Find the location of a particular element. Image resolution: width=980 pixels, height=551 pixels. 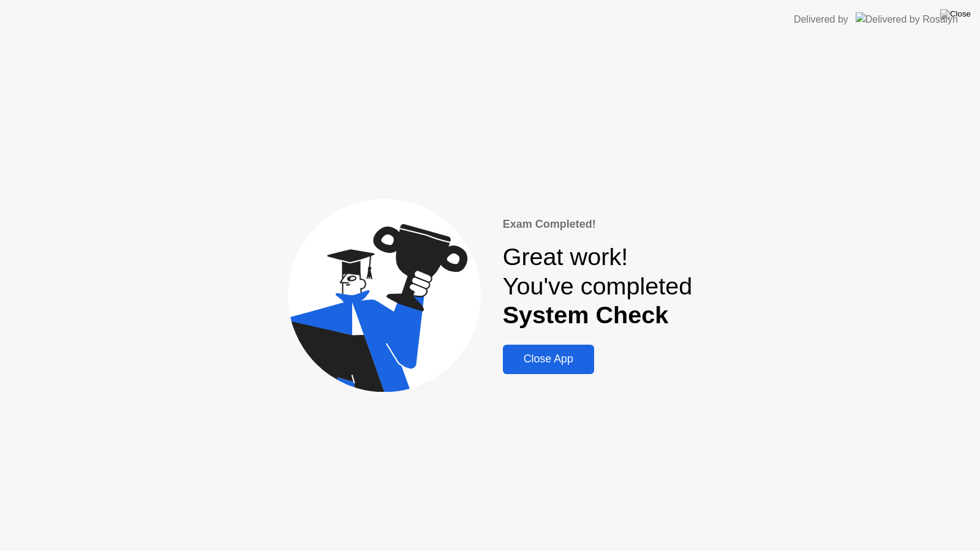

b: System Check is located at coordinates (585, 315).